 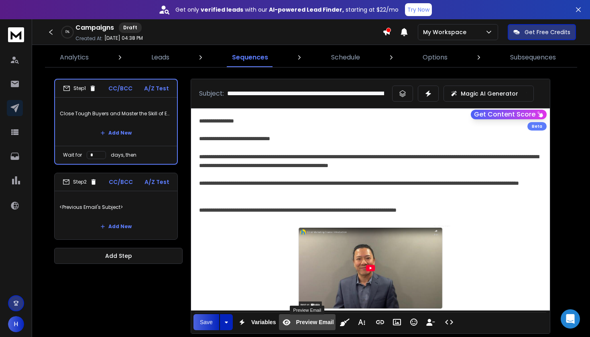 I want to click on p: <Previous Email's Subject>, so click(x=116, y=207).